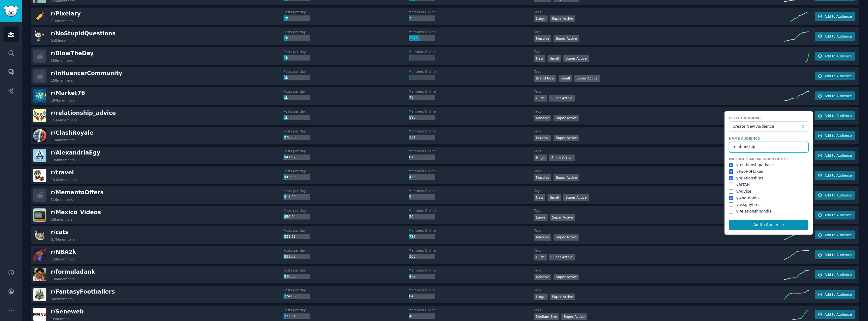 The width and height of the screenshot is (868, 321). What do you see at coordinates (87, 73) in the screenshot?
I see `span: r/ InfluencerCommunity` at bounding box center [87, 73].